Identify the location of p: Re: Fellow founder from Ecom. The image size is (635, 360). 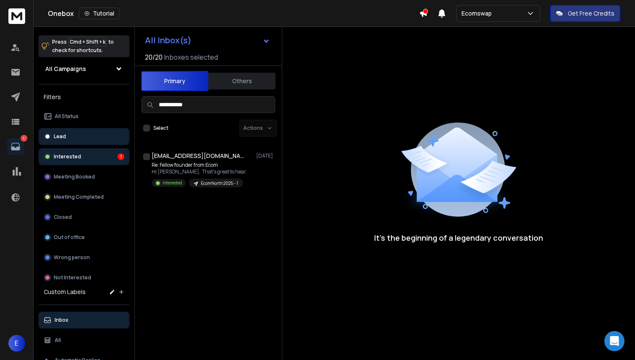
(199, 165).